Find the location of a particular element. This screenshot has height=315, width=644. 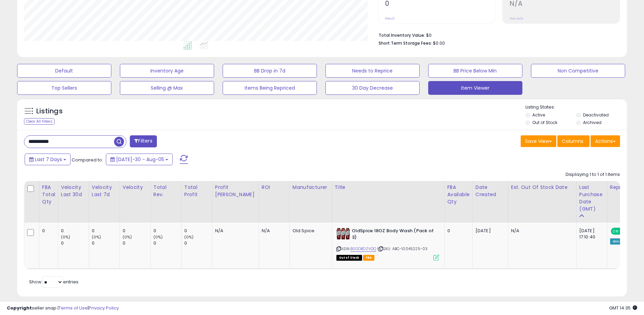

div: Clear All Filters is located at coordinates (39, 121).